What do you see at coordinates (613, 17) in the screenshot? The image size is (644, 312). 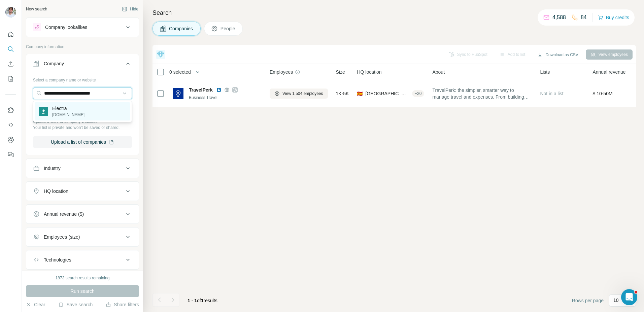 I see `button: Buy credits` at bounding box center [613, 17].